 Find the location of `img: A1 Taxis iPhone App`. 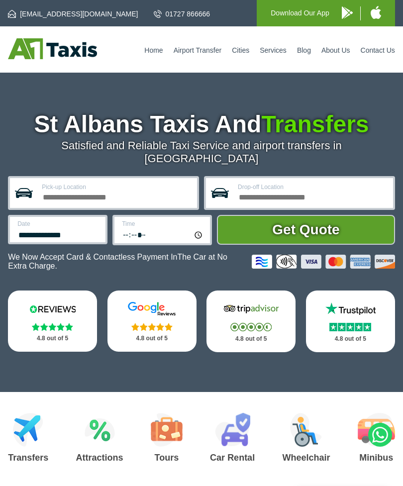

img: A1 Taxis iPhone App is located at coordinates (376, 12).